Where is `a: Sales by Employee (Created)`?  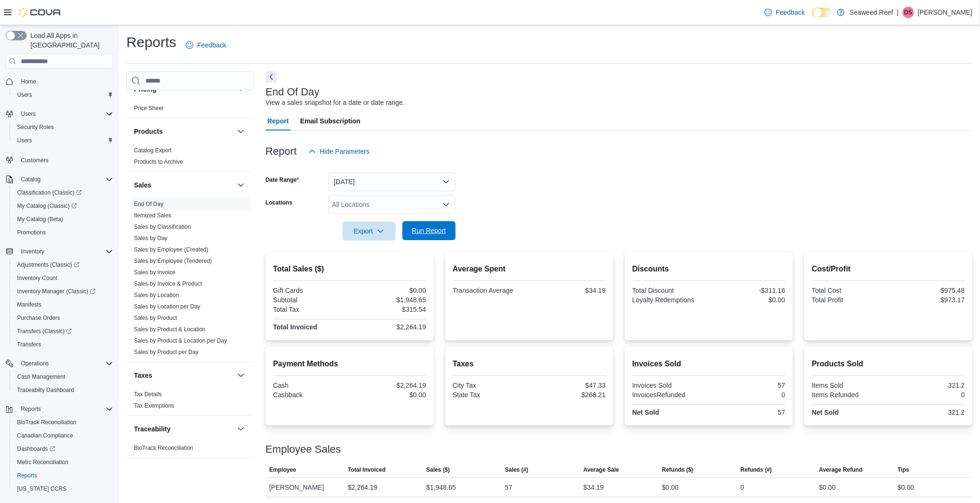
a: Sales by Employee (Created) is located at coordinates (171, 250).